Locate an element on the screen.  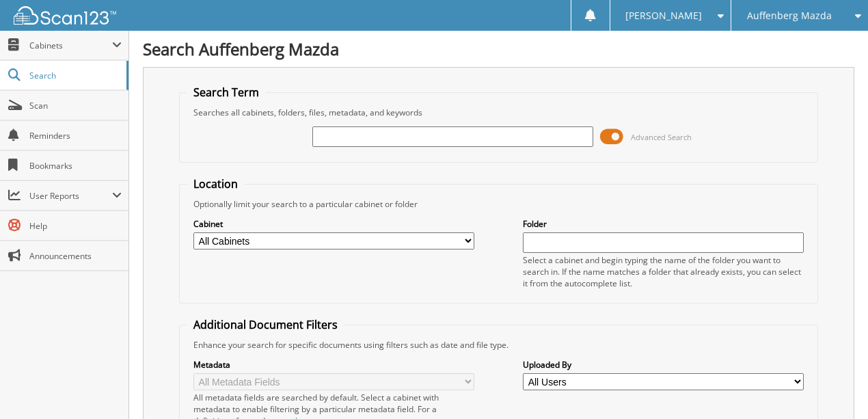
span: Auffenberg Mazda is located at coordinates (789, 16).